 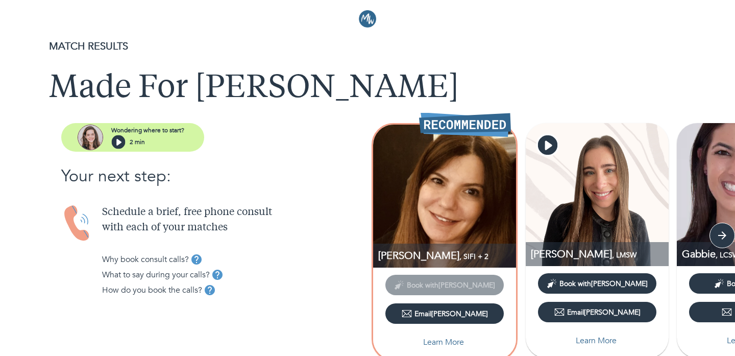 What do you see at coordinates (148, 130) in the screenshot?
I see `p: Wondering where to start?` at bounding box center [148, 130].